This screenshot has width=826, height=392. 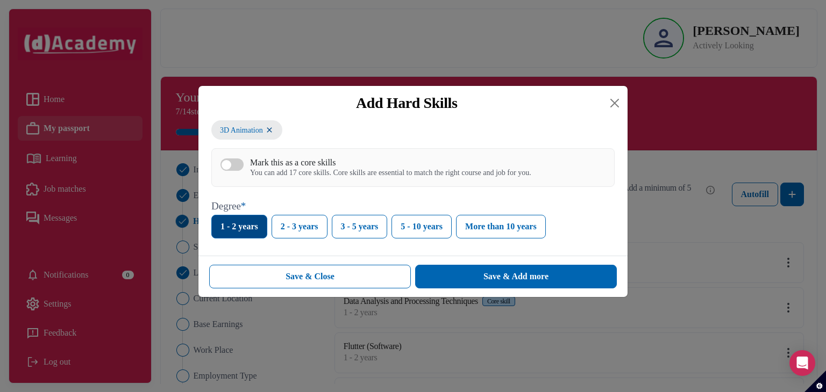 I want to click on p: Degree, so click(x=413, y=206).